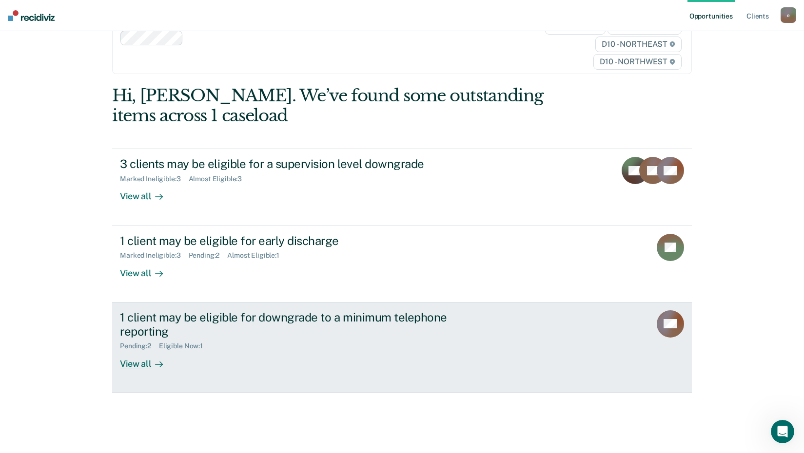 This screenshot has width=804, height=453. Describe the element at coordinates (291, 164) in the screenshot. I see `div: 3 clients may be eligible for a supervision level downgrade` at that location.